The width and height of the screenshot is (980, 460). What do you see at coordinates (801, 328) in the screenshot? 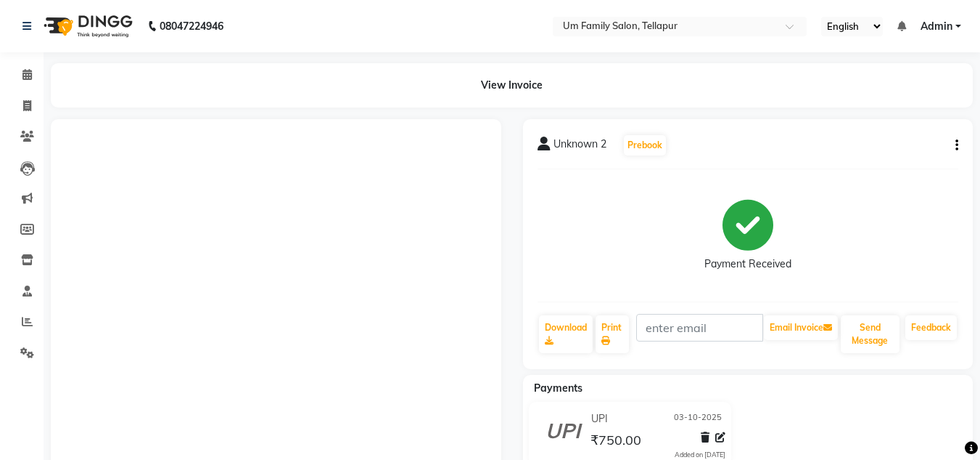
I see `button: Email Invoice` at bounding box center [801, 328].